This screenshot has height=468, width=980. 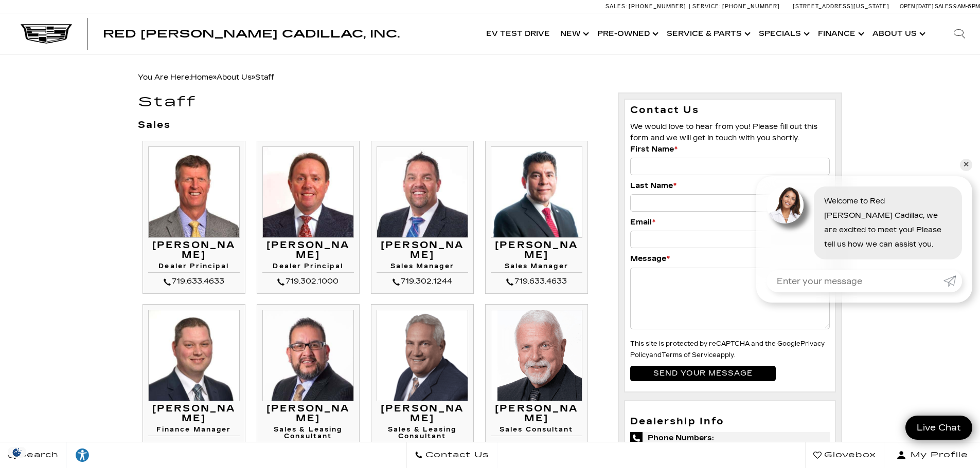 What do you see at coordinates (573, 34) in the screenshot?
I see `a: New` at bounding box center [573, 34].